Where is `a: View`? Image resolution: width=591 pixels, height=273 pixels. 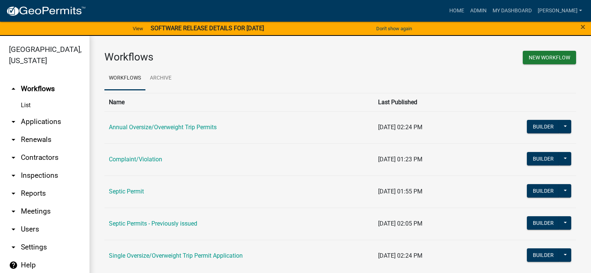 a: View is located at coordinates (138, 28).